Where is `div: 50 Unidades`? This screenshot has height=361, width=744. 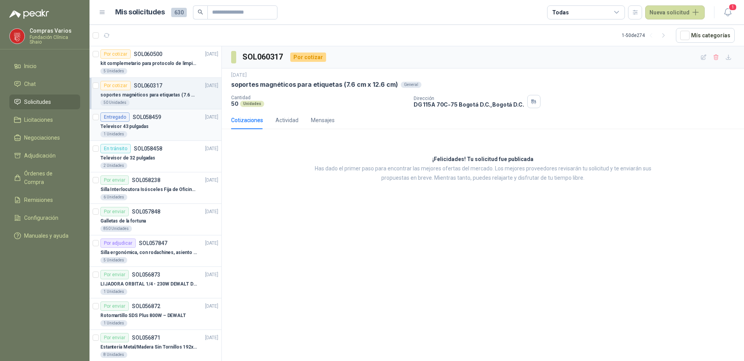
div: 50 Unidades is located at coordinates (115, 103).